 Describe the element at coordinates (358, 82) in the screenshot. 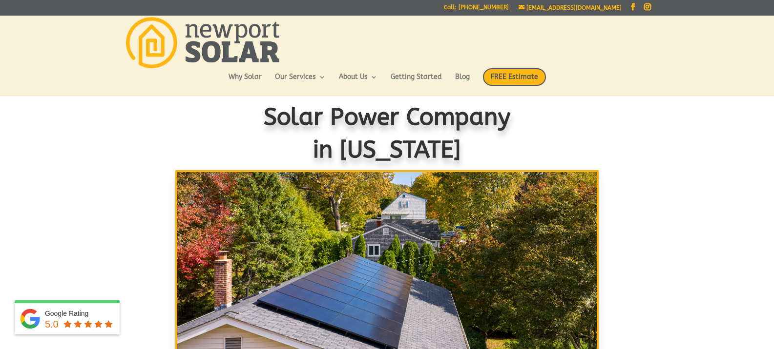

I see `a: About Us` at that location.